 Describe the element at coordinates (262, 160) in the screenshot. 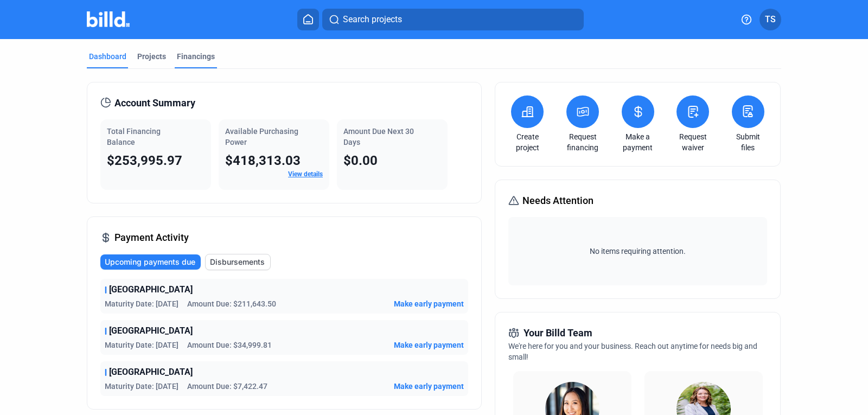

I see `span: $418,313.03` at that location.